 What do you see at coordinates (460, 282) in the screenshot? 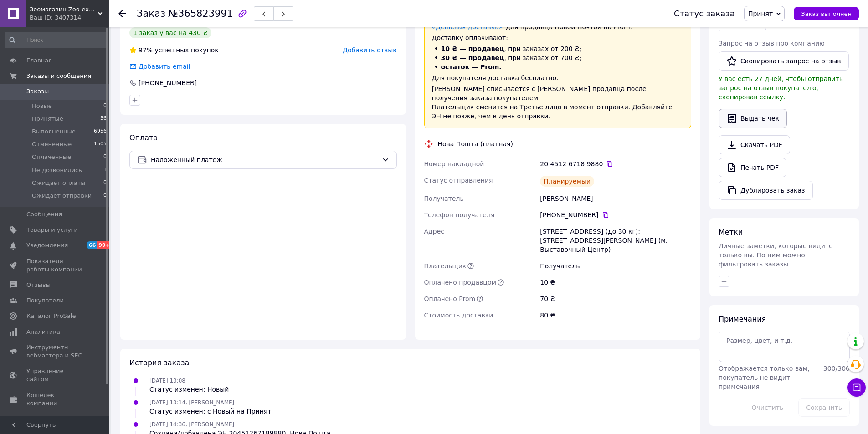
I see `span: Оплачено продавцом` at bounding box center [460, 282].